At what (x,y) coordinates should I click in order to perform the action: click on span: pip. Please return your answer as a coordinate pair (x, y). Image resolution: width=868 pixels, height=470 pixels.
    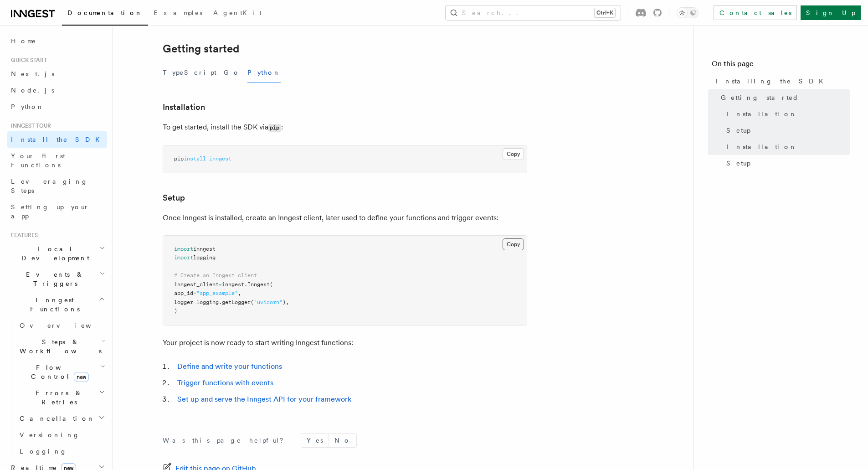
    Looking at the image, I should click on (179, 158).